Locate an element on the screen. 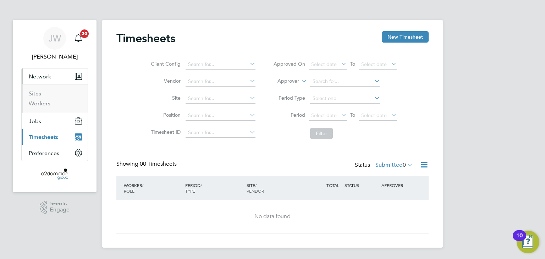 This screenshot has width=545, height=259. label: Period is located at coordinates (289, 115).